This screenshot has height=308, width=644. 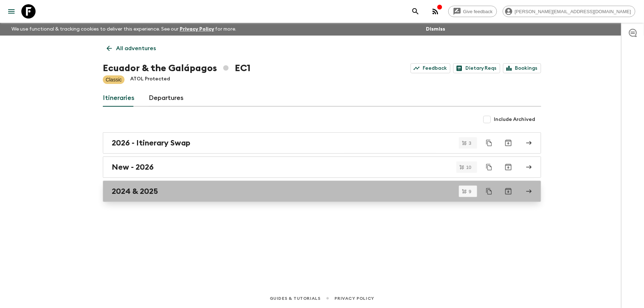 I want to click on a: 2024 & 2025, so click(x=322, y=192).